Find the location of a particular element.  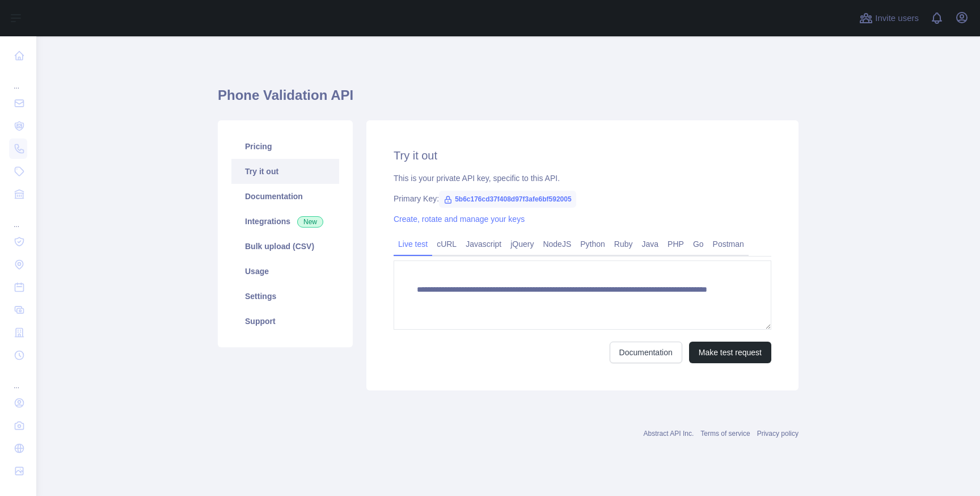

a: NodeJS is located at coordinates (557, 244).